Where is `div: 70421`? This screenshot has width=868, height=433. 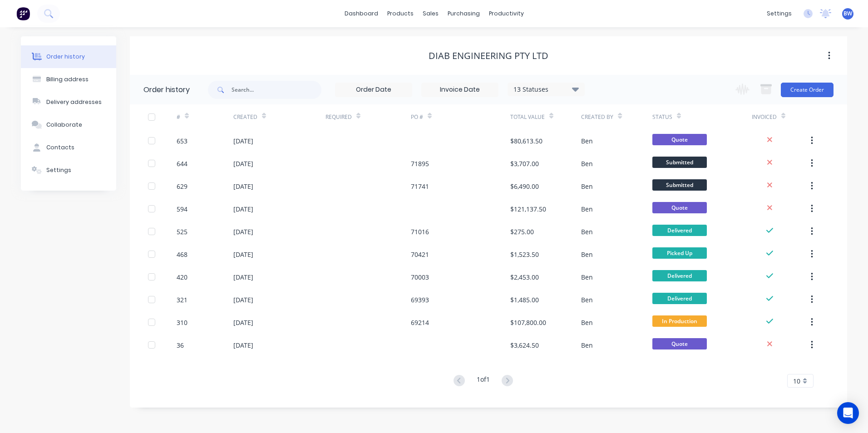
div: 70421 is located at coordinates (420, 254).